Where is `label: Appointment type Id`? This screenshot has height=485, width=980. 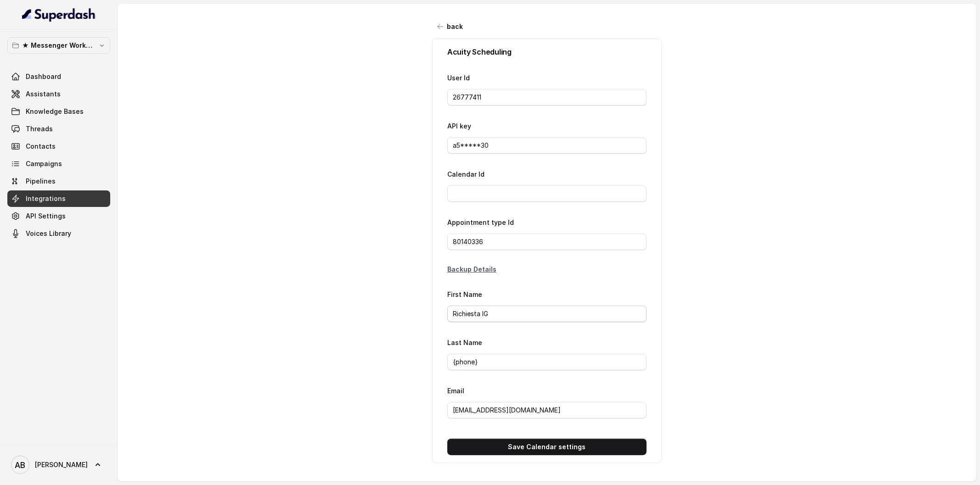
label: Appointment type Id is located at coordinates (481, 222).